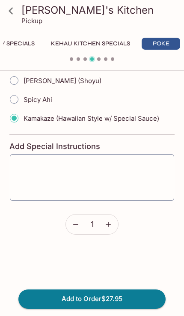 The image size is (184, 316). What do you see at coordinates (32, 21) in the screenshot?
I see `p: Pickup` at bounding box center [32, 21].